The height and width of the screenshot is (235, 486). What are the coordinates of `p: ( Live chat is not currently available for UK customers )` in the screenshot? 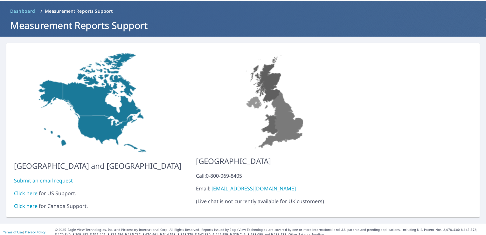 It's located at (276, 188).